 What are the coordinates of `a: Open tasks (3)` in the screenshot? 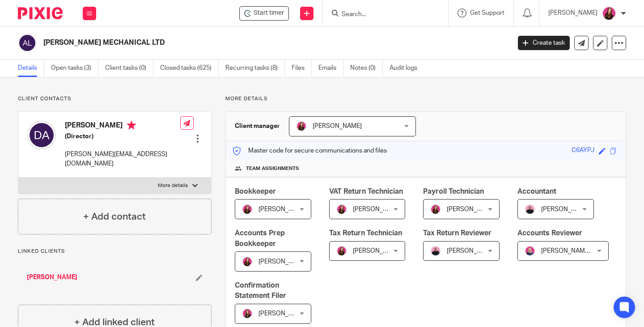 It's located at (74, 68).